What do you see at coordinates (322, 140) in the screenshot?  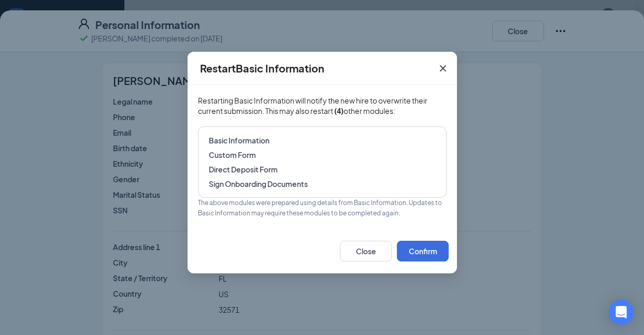 I see `span: Basic Information` at bounding box center [322, 140].